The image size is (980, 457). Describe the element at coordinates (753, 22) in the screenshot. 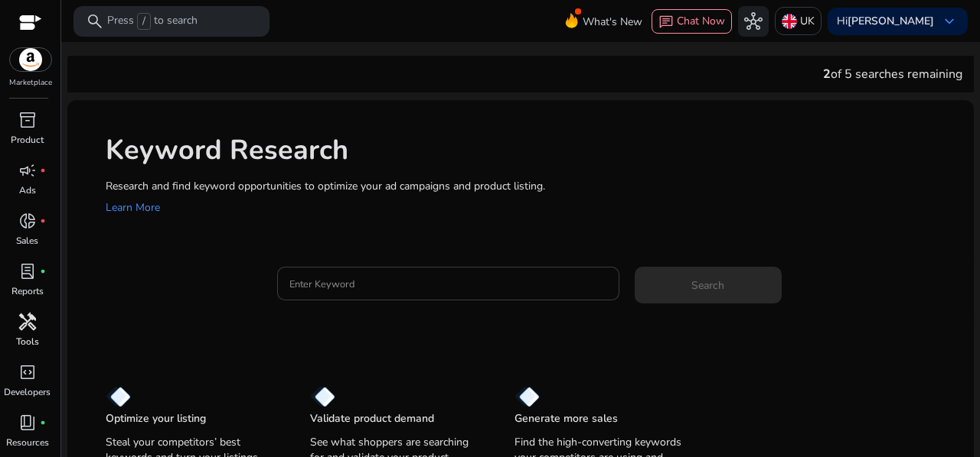

I see `button: hub` at that location.